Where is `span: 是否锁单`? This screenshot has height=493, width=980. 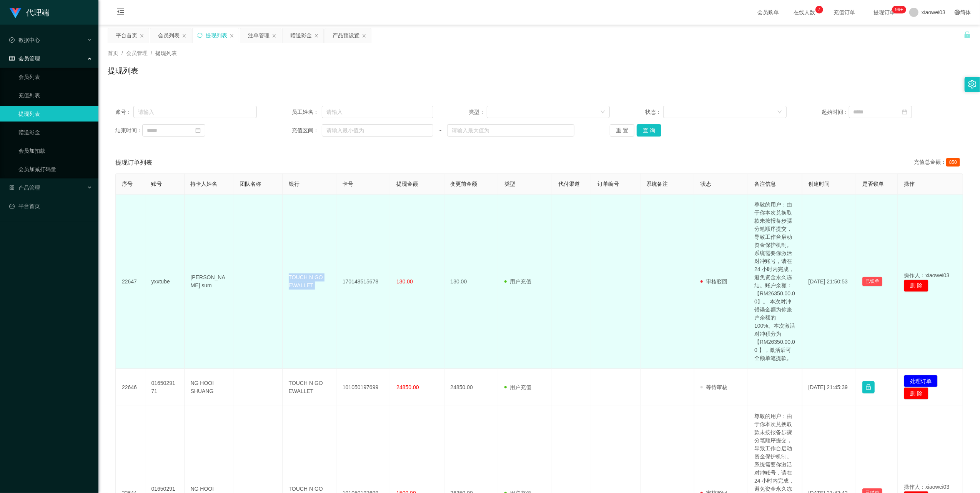 span: 是否锁单 is located at coordinates (873, 184).